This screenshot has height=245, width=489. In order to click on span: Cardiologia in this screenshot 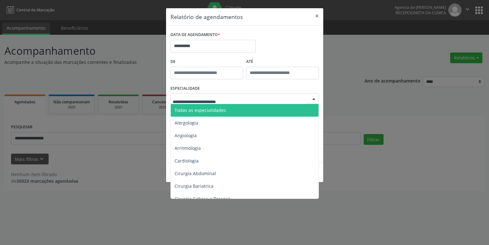, I will do `click(186, 160)`.